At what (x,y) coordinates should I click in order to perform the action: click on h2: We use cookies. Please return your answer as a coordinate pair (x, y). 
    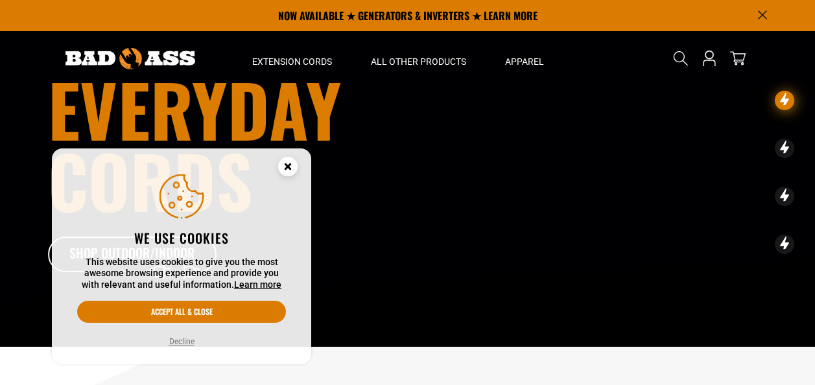
    Looking at the image, I should click on (182, 238).